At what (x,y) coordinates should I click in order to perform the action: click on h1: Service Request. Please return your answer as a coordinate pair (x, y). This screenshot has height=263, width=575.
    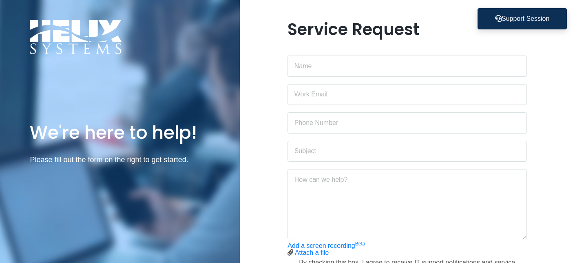
    Looking at the image, I should click on (407, 29).